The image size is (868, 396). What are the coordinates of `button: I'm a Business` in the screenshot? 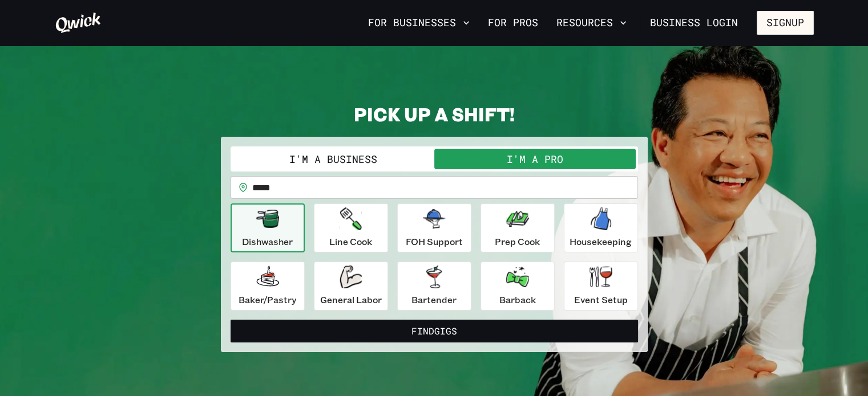 It's located at (333, 159).